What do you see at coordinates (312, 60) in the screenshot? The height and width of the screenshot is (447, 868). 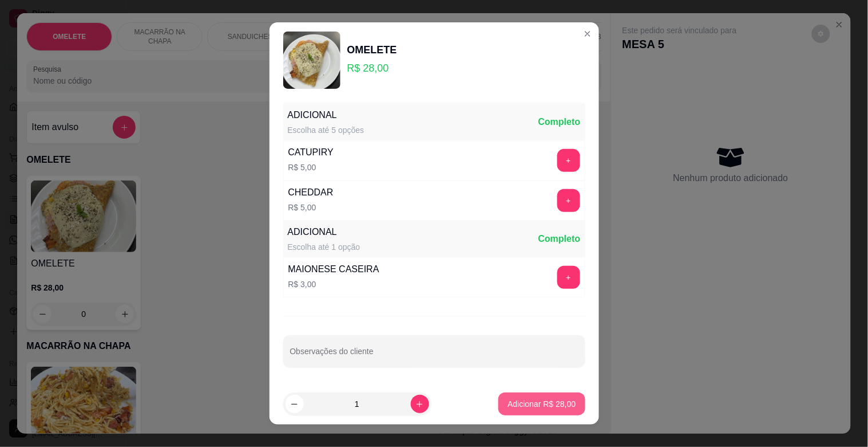 I see `img: product-image` at bounding box center [312, 60].